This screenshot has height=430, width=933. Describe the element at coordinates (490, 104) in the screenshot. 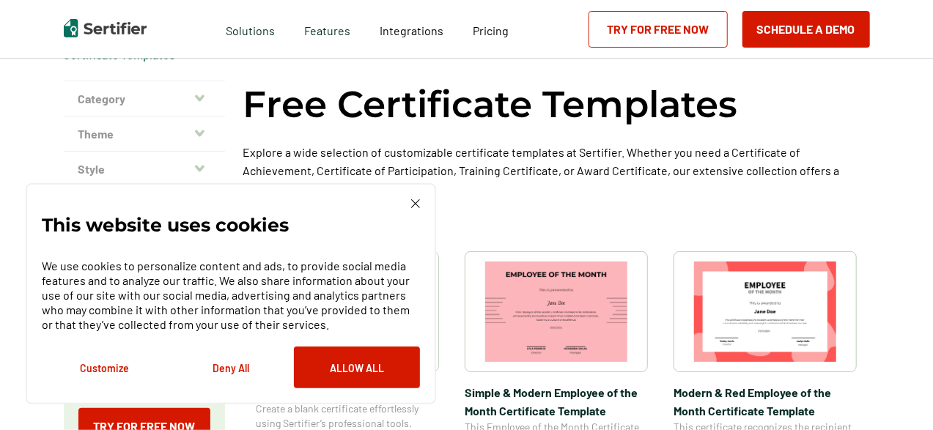

I see `h1: Free Certificate Templates` at that location.